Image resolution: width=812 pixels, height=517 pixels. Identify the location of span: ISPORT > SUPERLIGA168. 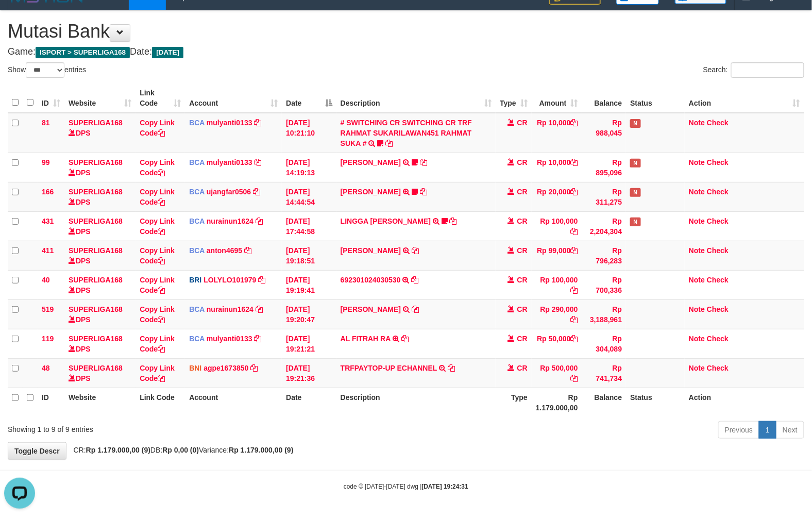
(82, 53).